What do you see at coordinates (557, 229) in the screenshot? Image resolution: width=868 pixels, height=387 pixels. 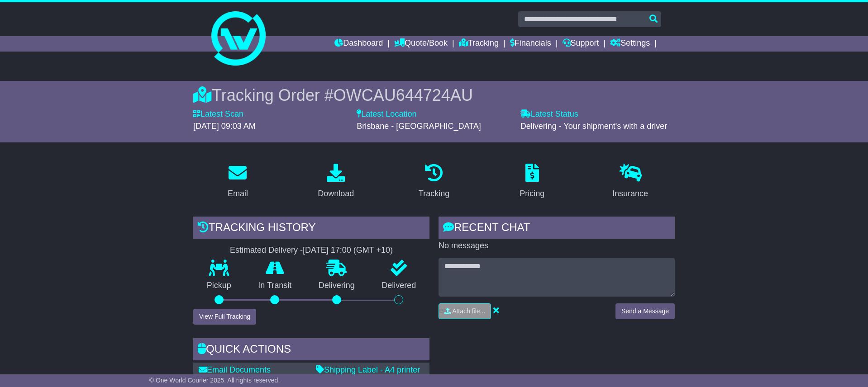 I see `div: RECENT CHAT` at bounding box center [557, 229].